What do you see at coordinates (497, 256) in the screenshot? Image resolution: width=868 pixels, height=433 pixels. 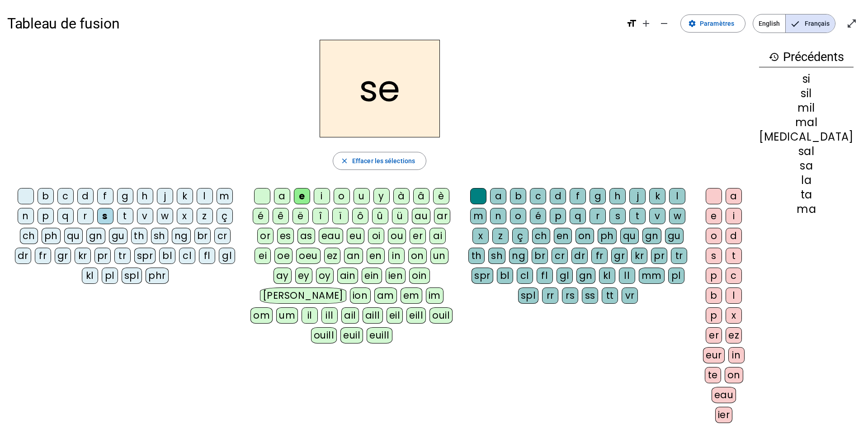 I see `div: sh` at bounding box center [497, 256].